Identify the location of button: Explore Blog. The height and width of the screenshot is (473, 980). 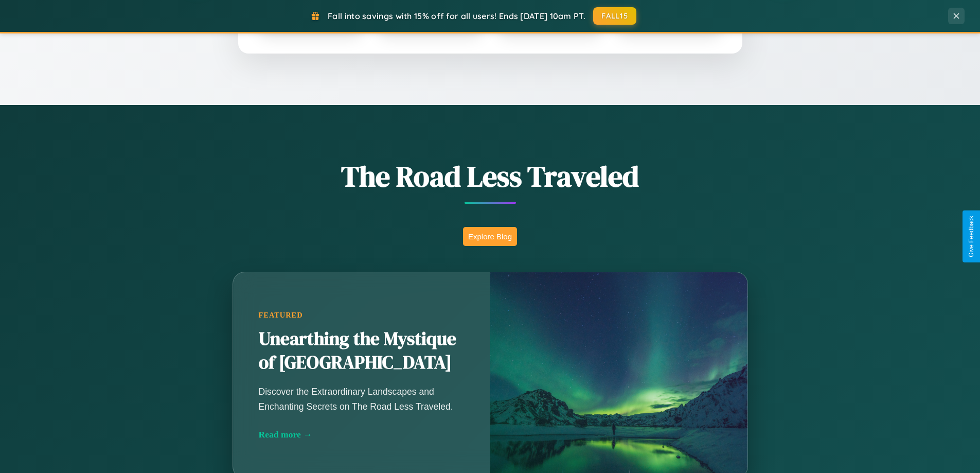
(489, 236).